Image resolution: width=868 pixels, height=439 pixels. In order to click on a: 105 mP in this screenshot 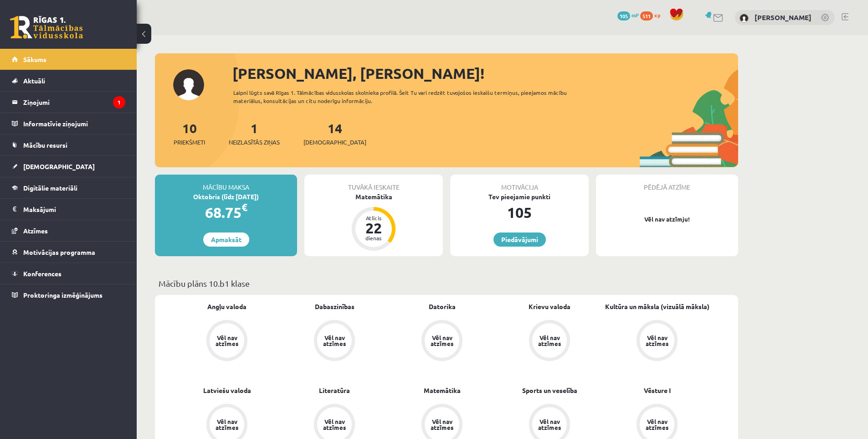, I will do `click(628, 15)`.